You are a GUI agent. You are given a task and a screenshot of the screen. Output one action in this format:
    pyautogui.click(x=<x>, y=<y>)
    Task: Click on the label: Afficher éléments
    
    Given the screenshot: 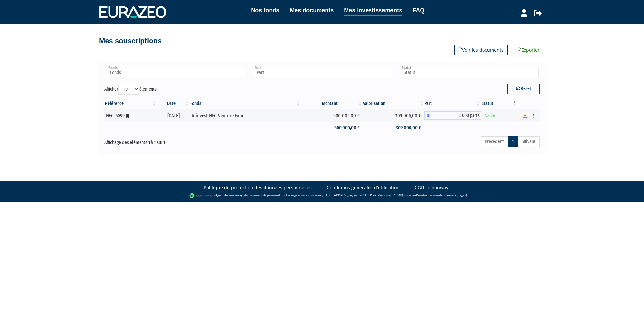 What is the action you would take?
    pyautogui.click(x=131, y=89)
    